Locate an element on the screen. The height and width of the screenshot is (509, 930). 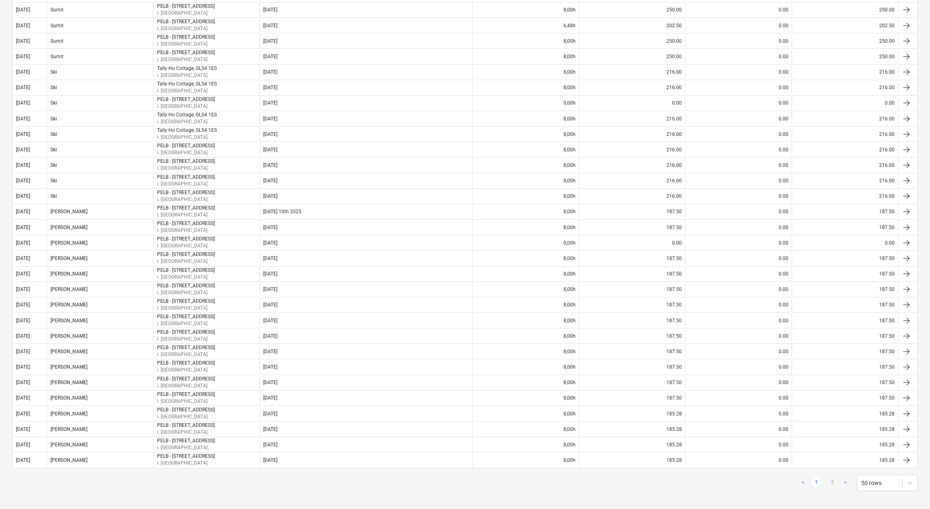
div: Ski is located at coordinates (54, 150).